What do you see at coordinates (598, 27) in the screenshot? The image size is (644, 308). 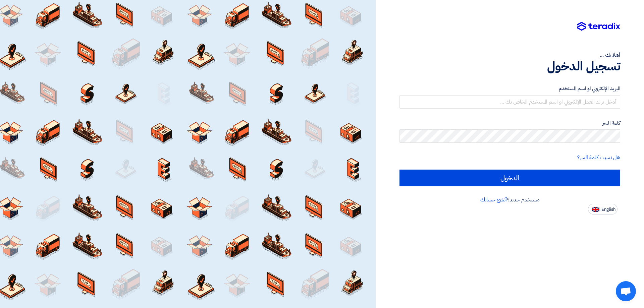 I see `img: Teradix logo` at bounding box center [598, 27].